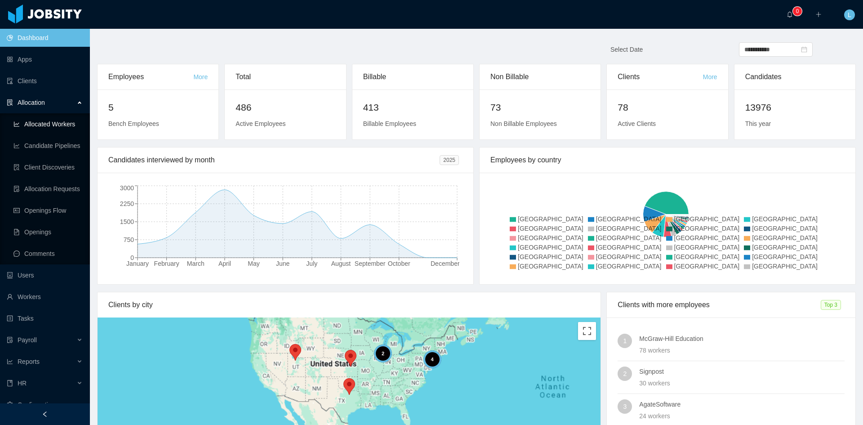 Image resolution: width=863 pixels, height=425 pixels. I want to click on a: icon: idcardOpenings Flow, so click(48, 210).